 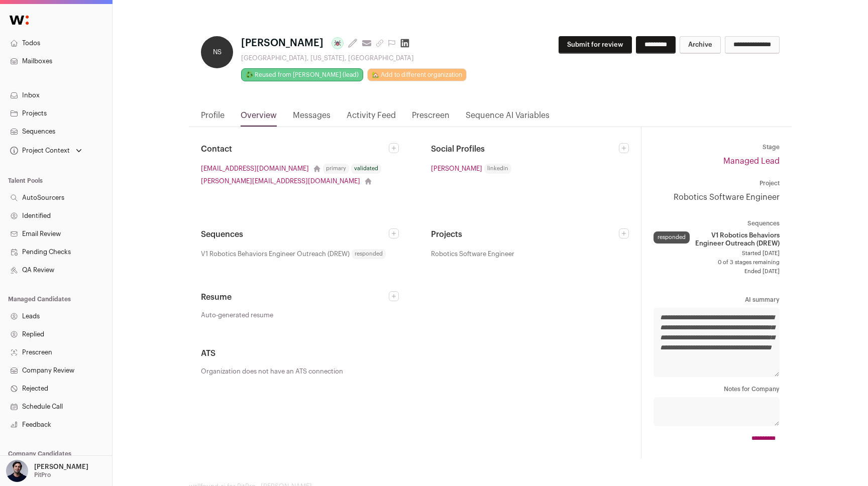 What do you see at coordinates (311, 118) in the screenshot?
I see `a: Messages` at bounding box center [311, 118].